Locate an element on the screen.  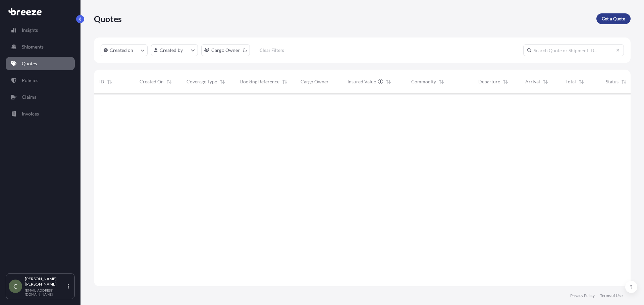
a: Get a Quote is located at coordinates (613, 19).